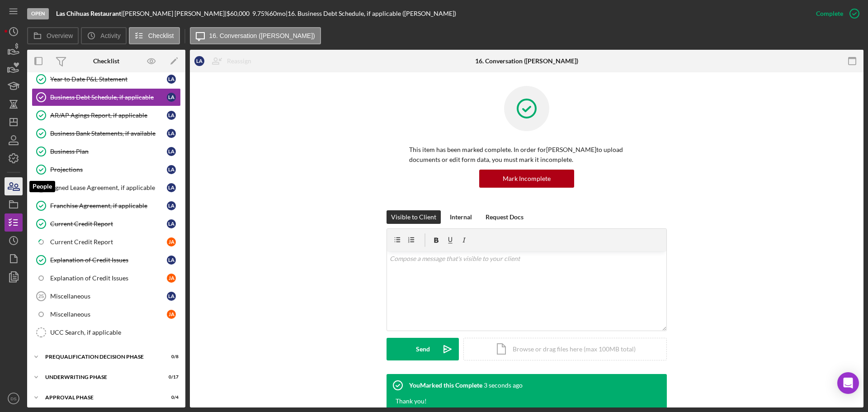 The image size is (868, 412). Describe the element at coordinates (460, 217) in the screenshot. I see `div: Internal` at that location.